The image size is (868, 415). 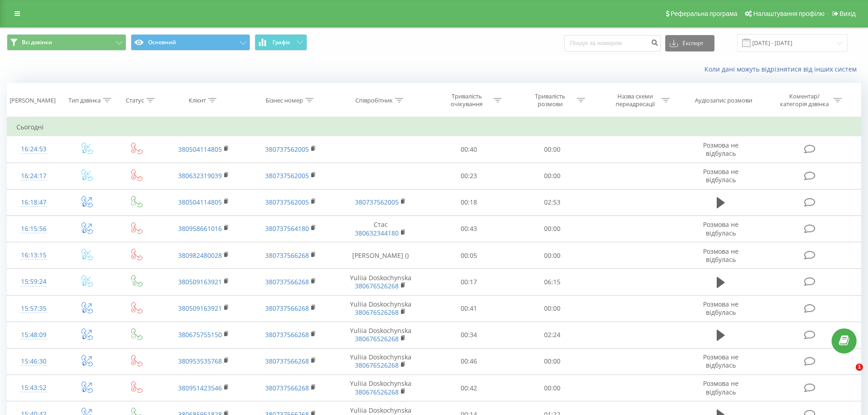 What do you see at coordinates (34, 387) in the screenshot?
I see `div: 15:43:52` at bounding box center [34, 387].